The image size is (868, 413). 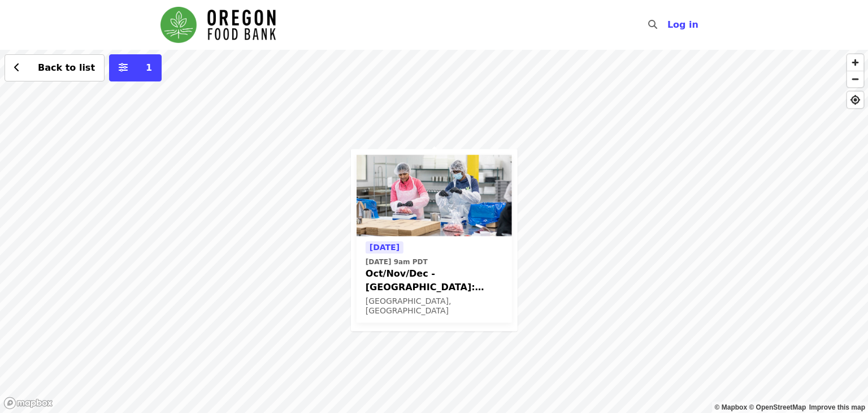 What do you see at coordinates (855, 100) in the screenshot?
I see `button: Find My Location` at bounding box center [855, 100].